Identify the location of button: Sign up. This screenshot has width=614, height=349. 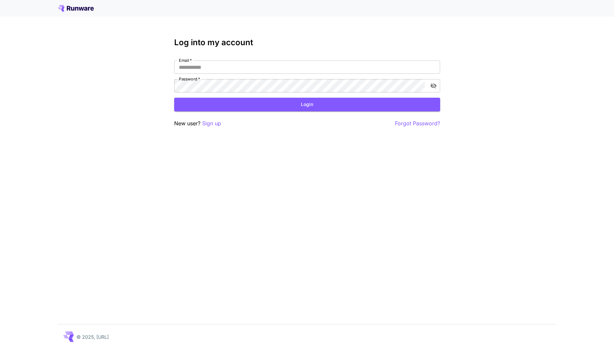
(211, 123).